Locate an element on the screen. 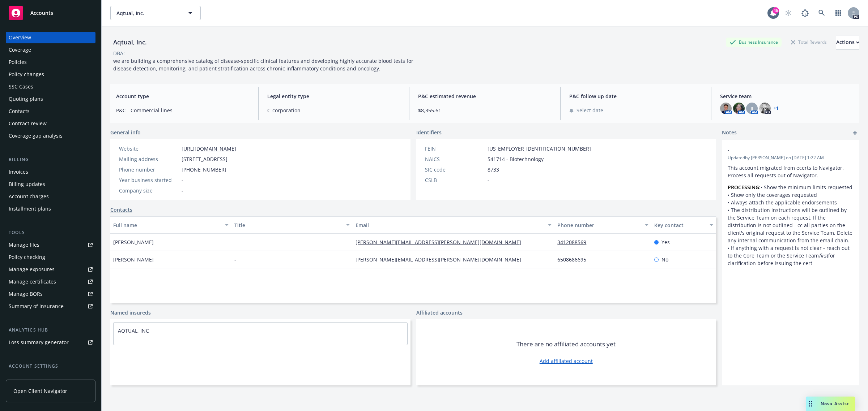 This screenshot has height=411, width=868. button: Phone number is located at coordinates (603, 225).